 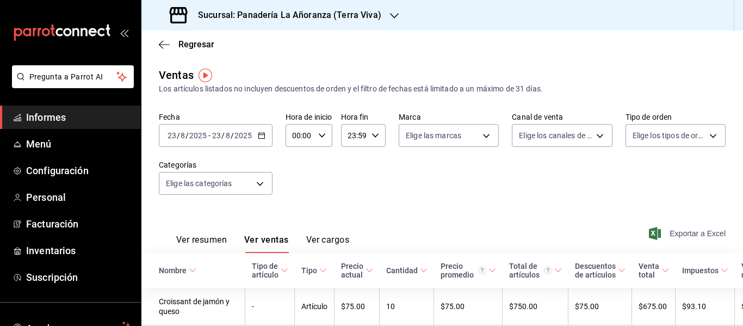 I want to click on span: Tipo de artículo, so click(x=270, y=270).